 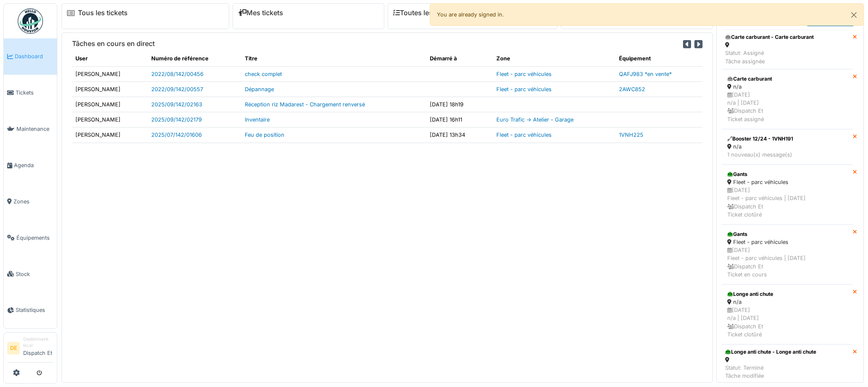 What do you see at coordinates (787, 139) in the screenshot?
I see `div: Booster 12/24 - 1VNH191` at bounding box center [787, 139].